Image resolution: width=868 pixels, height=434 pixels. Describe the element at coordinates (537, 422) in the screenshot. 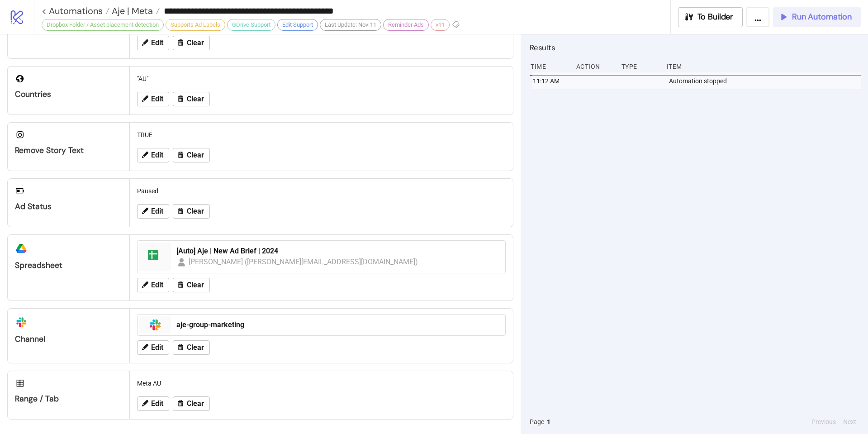

I see `span: Page` at that location.